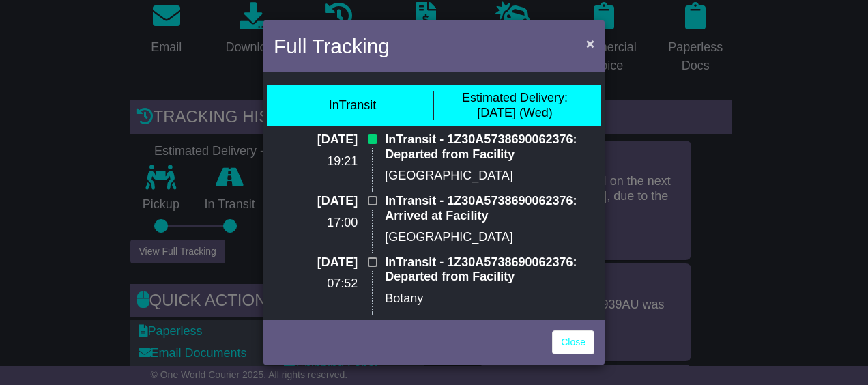 This screenshot has width=868, height=385. Describe the element at coordinates (489, 299) in the screenshot. I see `p: Botany` at that location.